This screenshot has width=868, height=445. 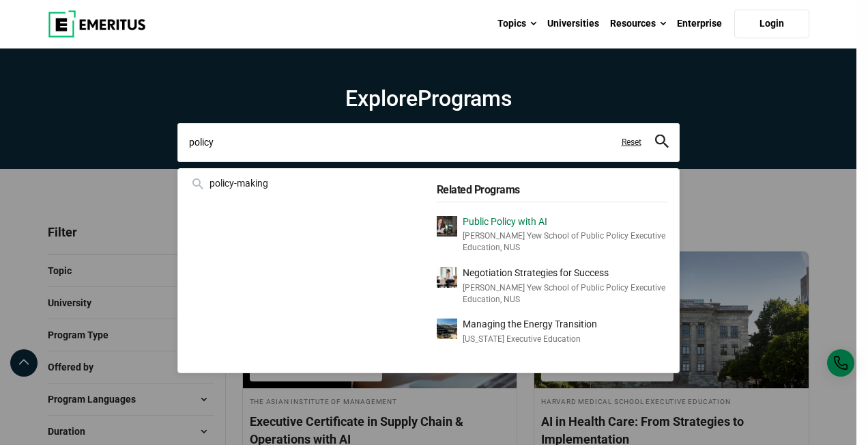 What do you see at coordinates (304, 183) in the screenshot?
I see `div: policy-making` at bounding box center [304, 183].